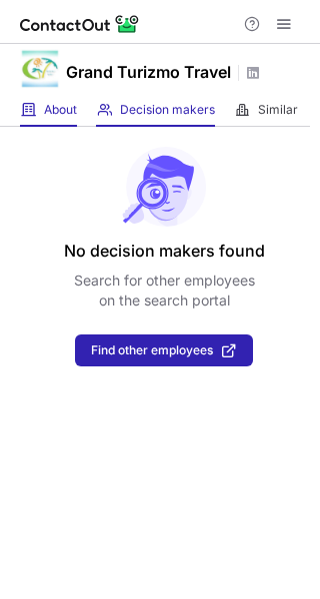 The image size is (320, 599). I want to click on span: Similar, so click(278, 110).